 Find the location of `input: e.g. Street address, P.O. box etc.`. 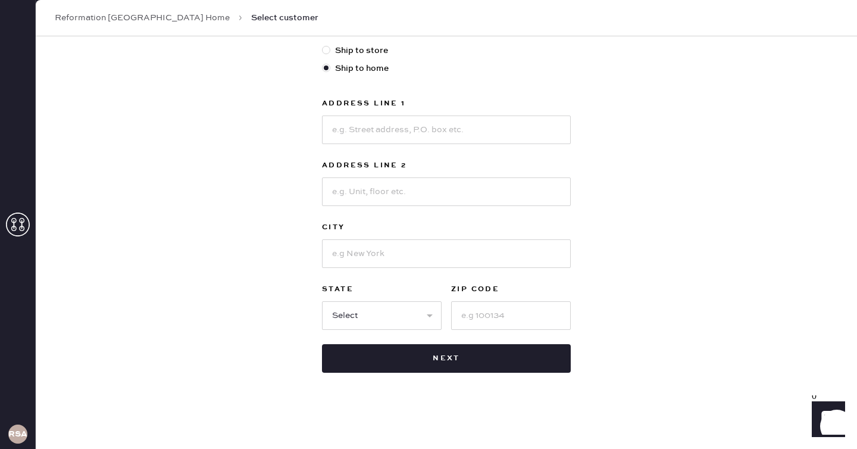

input: e.g. Street address, P.O. box etc. is located at coordinates (446, 130).